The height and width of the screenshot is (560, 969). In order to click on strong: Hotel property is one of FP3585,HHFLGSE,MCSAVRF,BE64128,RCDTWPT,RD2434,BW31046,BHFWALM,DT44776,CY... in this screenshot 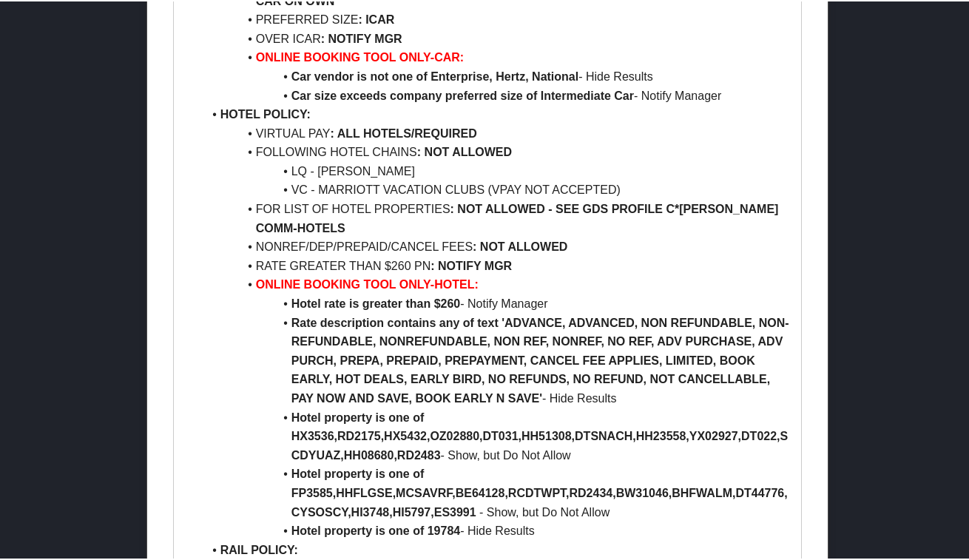, I will do `click(539, 491)`.